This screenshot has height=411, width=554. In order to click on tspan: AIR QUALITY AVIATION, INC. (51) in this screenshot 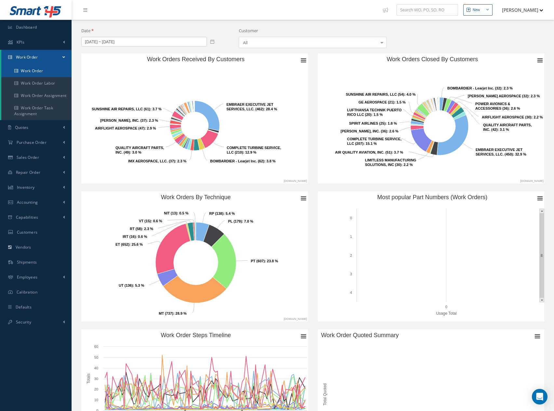, I will do `click(364, 152)`.